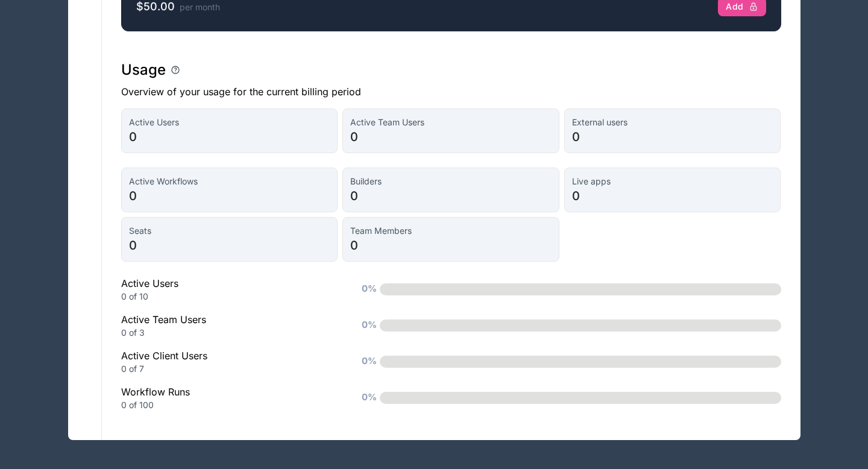 The width and height of the screenshot is (868, 469). Describe the element at coordinates (231, 369) in the screenshot. I see `div: 0 of 7` at that location.